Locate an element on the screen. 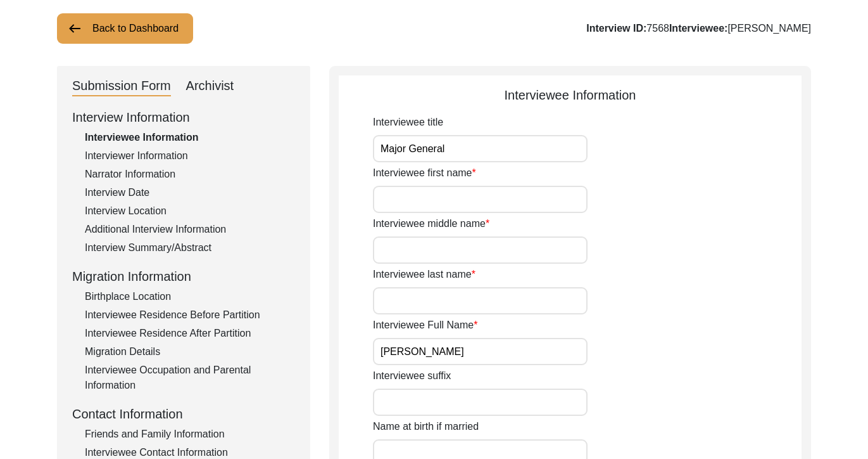 The width and height of the screenshot is (868, 459). label: Interviewee middle name is located at coordinates (432, 223).